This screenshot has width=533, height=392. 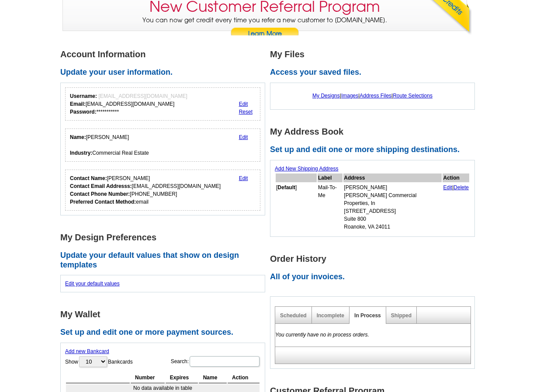 I want to click on strong: Contact Phone Number:, so click(x=99, y=194).